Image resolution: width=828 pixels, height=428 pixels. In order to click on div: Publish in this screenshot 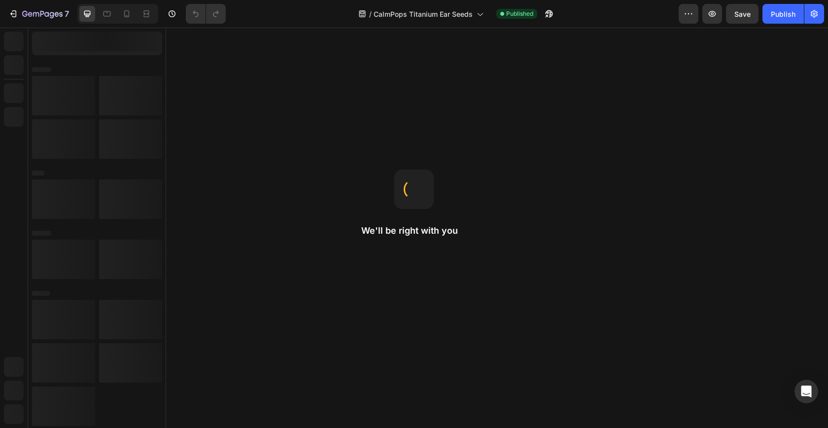, I will do `click(783, 14)`.